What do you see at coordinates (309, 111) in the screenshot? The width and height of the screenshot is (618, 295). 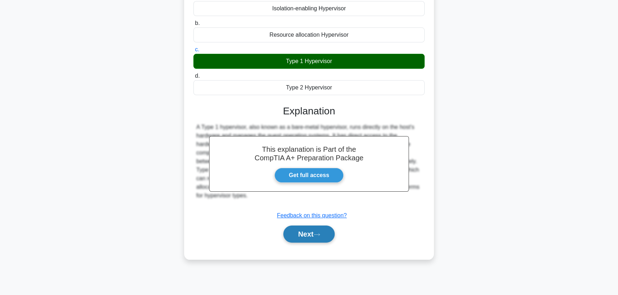 I see `h3: Explanation` at bounding box center [309, 111].